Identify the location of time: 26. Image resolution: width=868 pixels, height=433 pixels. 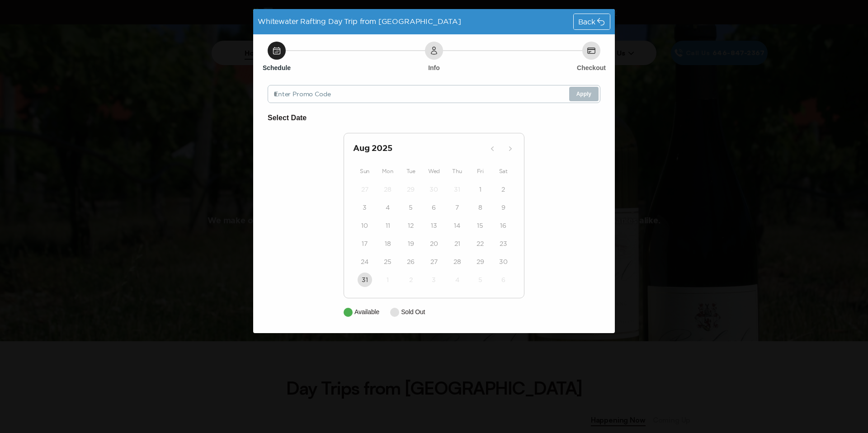
(411, 262).